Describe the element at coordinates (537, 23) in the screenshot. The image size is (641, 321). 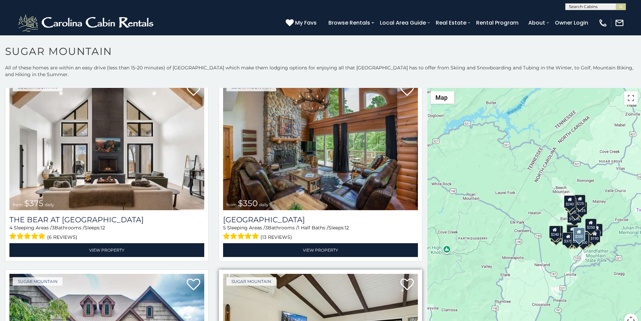
I see `a: About` at that location.